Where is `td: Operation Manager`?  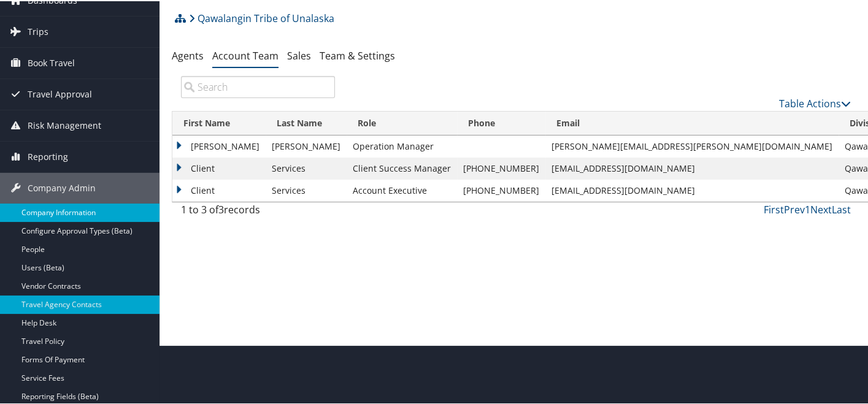 td: Operation Manager is located at coordinates (401, 145).